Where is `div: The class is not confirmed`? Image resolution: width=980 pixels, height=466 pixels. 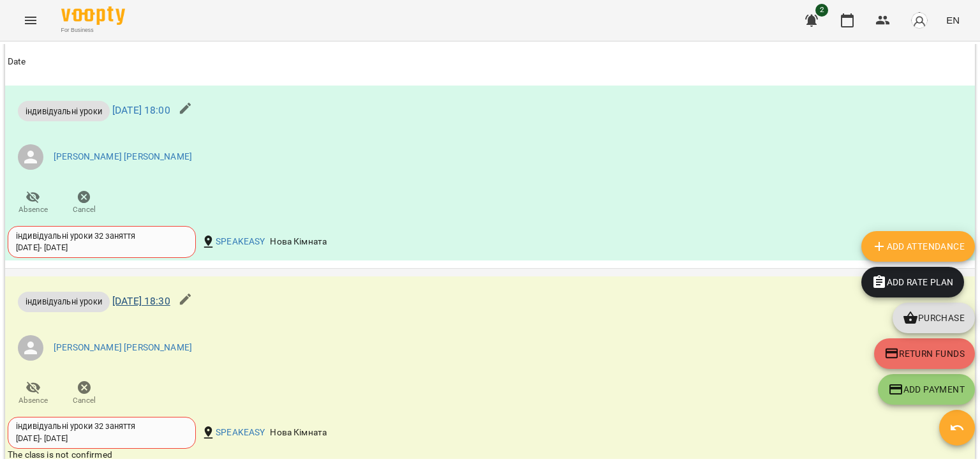
div: The class is not confirmed is located at coordinates (328, 455).